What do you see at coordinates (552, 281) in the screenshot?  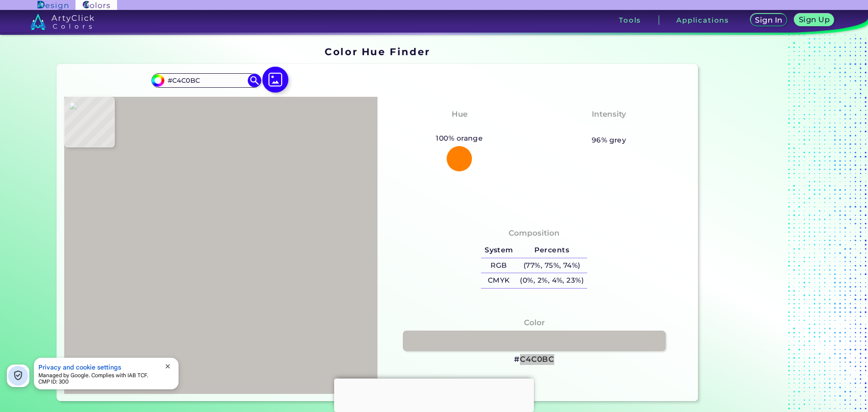 I see `h5: (0%, 2%, 4%, 23%)` at bounding box center [552, 281].